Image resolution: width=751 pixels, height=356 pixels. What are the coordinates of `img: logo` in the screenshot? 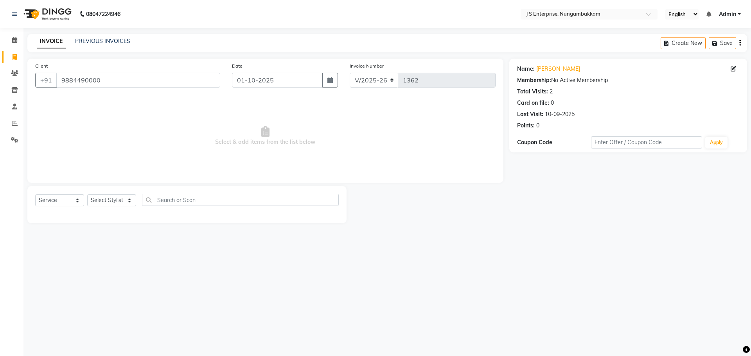 It's located at (47, 14).